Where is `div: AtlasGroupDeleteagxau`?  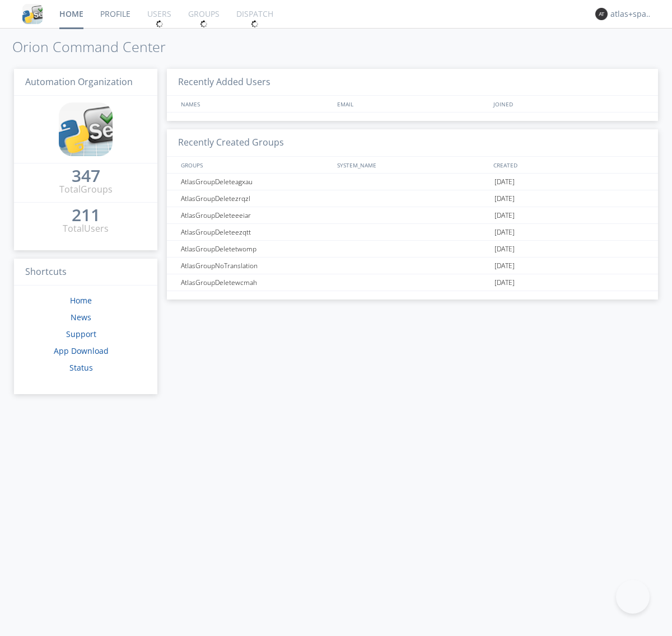 div: AtlasGroupDeleteagxau is located at coordinates (256, 181).